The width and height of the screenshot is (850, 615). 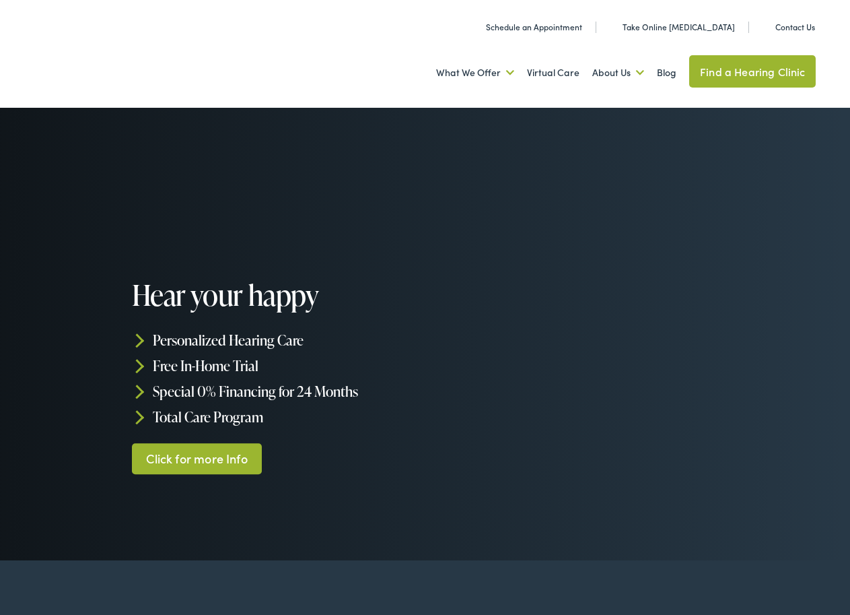 I want to click on img: Headphone icon in a unique green color, suggesting audio-related services or features., so click(x=613, y=27).